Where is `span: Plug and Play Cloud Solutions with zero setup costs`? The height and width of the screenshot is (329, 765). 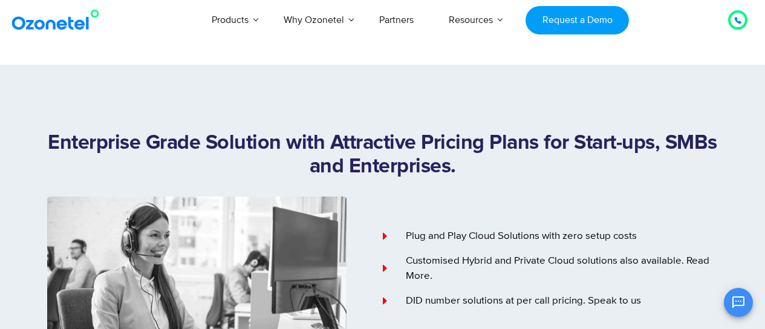
span: Plug and Play Cloud Solutions with zero setup costs is located at coordinates (520, 237).